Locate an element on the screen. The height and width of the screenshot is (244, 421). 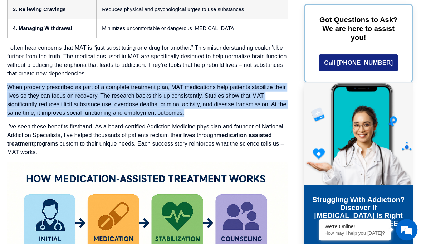
div: Chat with us now is located at coordinates (89, 42).